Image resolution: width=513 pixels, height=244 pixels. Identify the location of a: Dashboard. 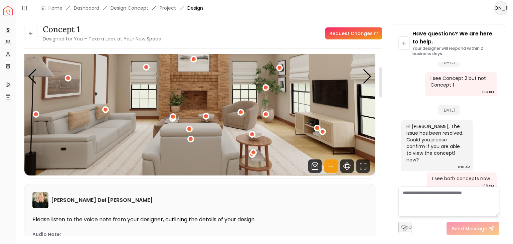
(87, 8).